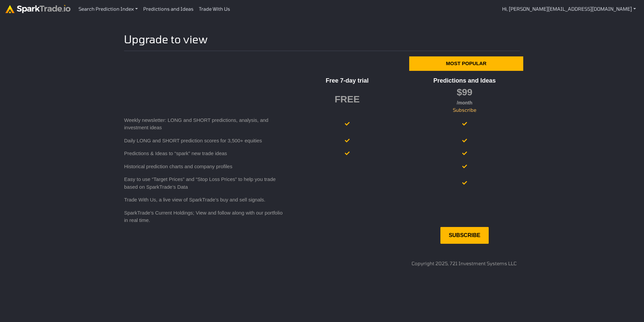  I want to click on a: Trade With Us, so click(214, 9).